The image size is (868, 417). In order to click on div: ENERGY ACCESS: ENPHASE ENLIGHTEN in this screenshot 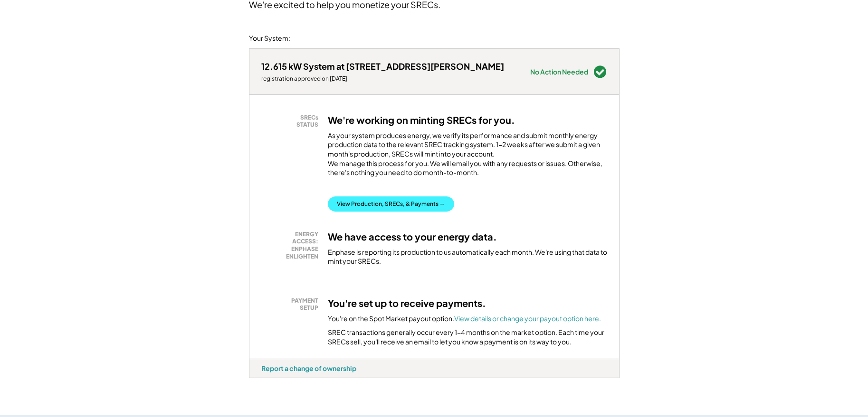, I will do `click(292, 246)`.